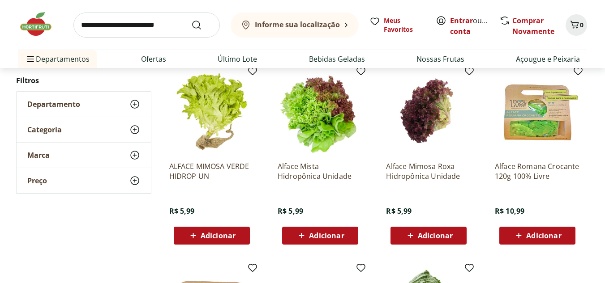 The width and height of the screenshot is (605, 283). I want to click on button: Carrinho, so click(576, 25).